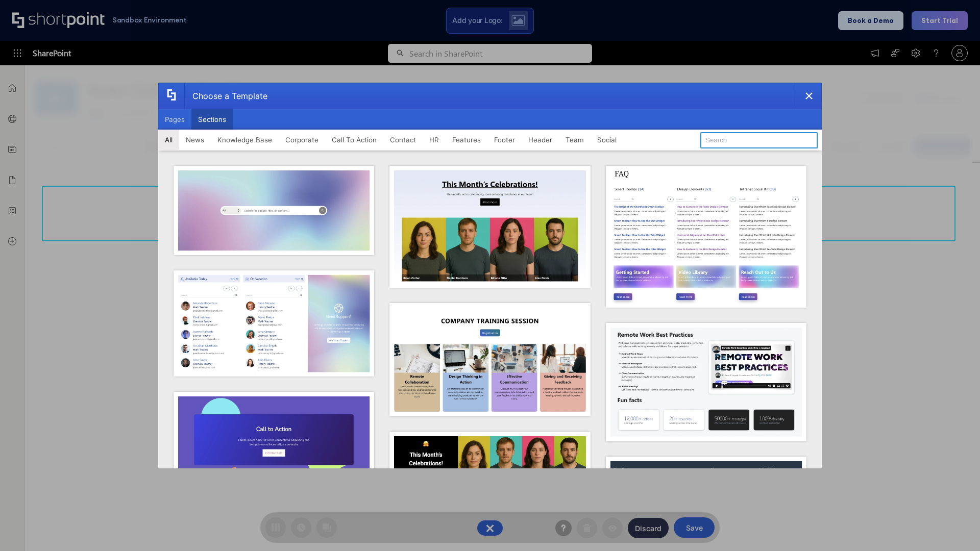  Describe the element at coordinates (195, 140) in the screenshot. I see `button: News` at that location.